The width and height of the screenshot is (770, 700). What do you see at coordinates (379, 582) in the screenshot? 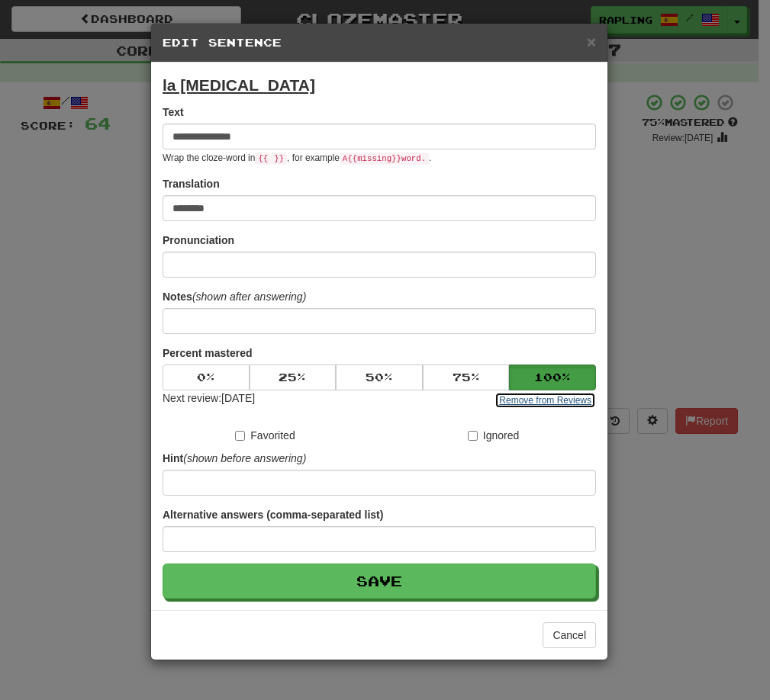
I see `button: Save` at bounding box center [379, 582].